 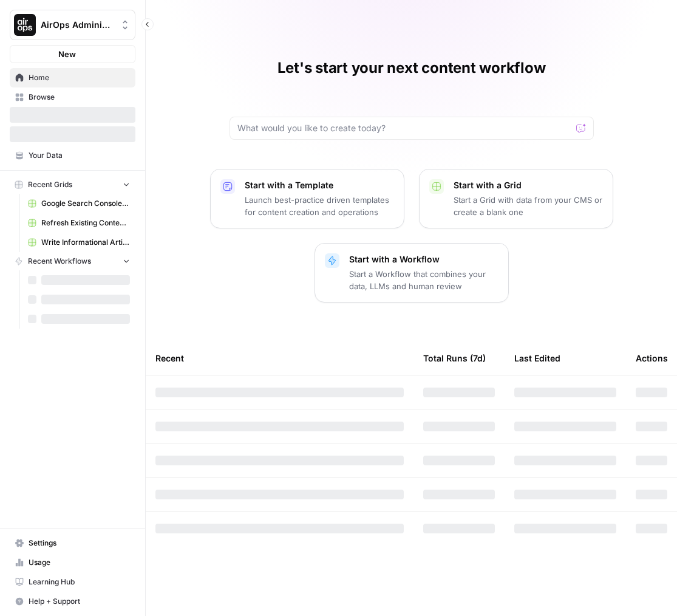 I want to click on div: Last Edited, so click(x=537, y=358).